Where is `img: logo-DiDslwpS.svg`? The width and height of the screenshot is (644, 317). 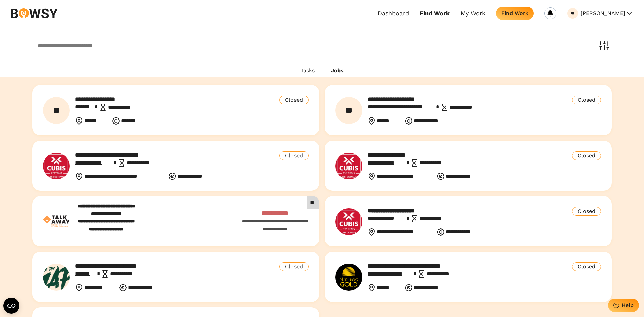 img: logo-DiDslwpS.svg is located at coordinates (56, 221).